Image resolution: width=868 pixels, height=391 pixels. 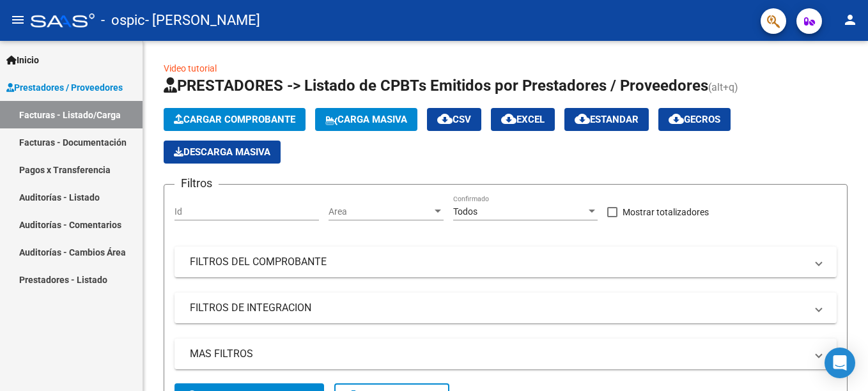 What do you see at coordinates (366, 119) in the screenshot?
I see `span: Carga Masiva` at bounding box center [366, 119].